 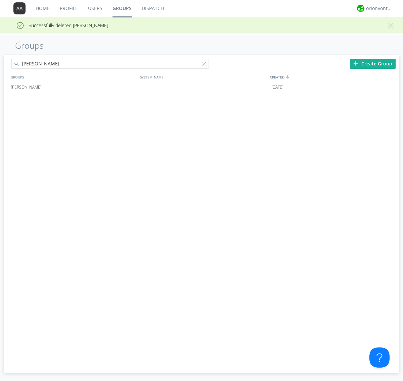 I want to click on div: SYSTEM_NAME, so click(x=203, y=77).